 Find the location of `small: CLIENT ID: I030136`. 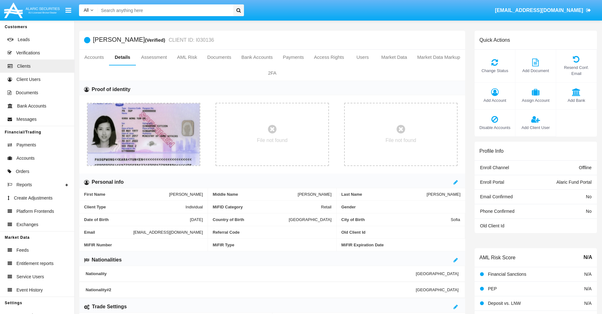

small: CLIENT ID: I030136 is located at coordinates (191, 40).